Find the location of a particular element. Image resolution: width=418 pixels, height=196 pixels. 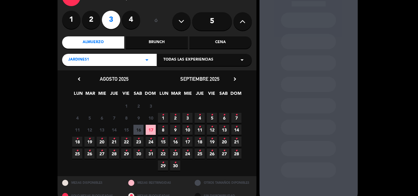

span: 16 is located at coordinates (175, 142).